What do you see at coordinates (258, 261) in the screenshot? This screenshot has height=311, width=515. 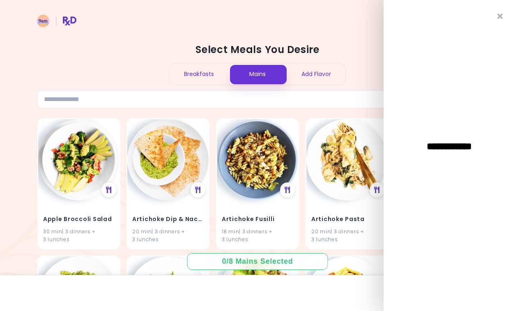 I see `div: 0 / 8 Mains Selected` at bounding box center [258, 261].